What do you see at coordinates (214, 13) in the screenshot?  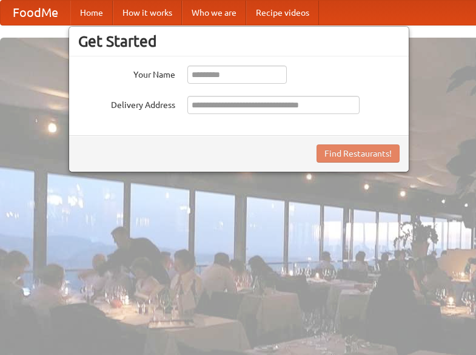 I see `a: Who we are` at bounding box center [214, 13].